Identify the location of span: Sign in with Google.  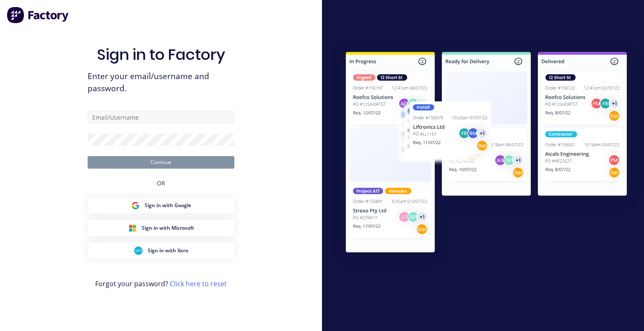
(167, 206).